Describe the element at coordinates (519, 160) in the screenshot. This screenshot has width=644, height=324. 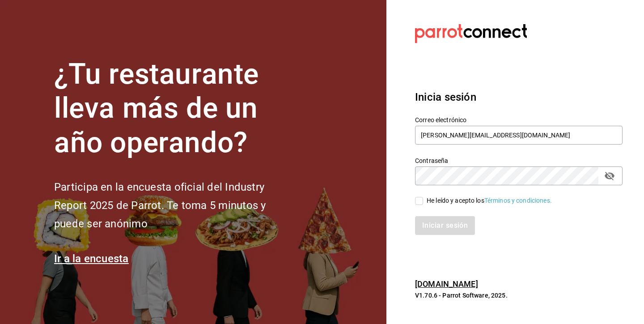
I see `label: Contraseña` at that location.